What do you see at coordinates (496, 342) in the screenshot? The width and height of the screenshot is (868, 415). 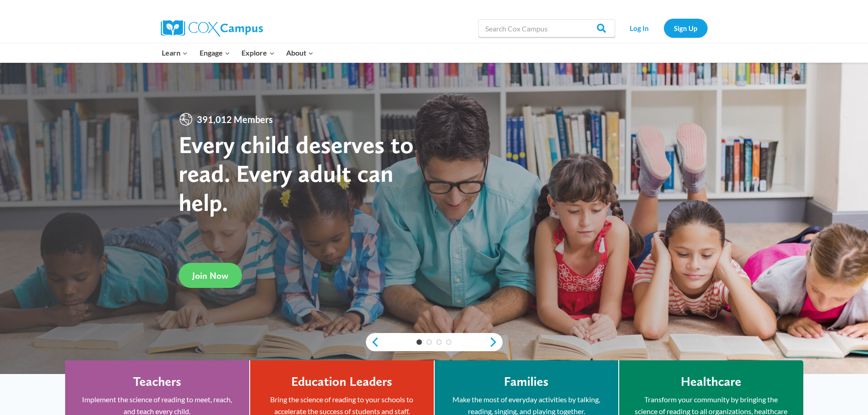 I see `a: next` at bounding box center [496, 342].